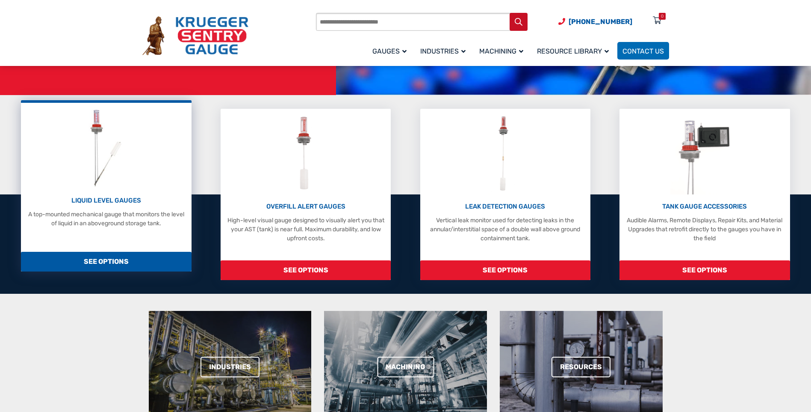  I want to click on span: Contact Us, so click(643, 51).